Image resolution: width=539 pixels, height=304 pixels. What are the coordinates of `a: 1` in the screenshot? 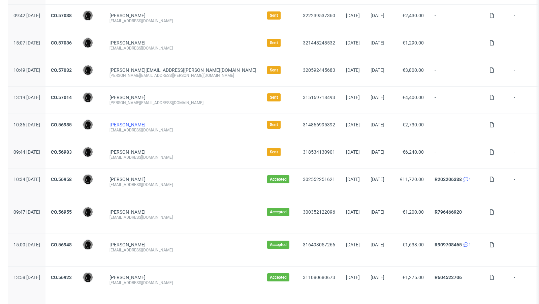 It's located at (467, 245).